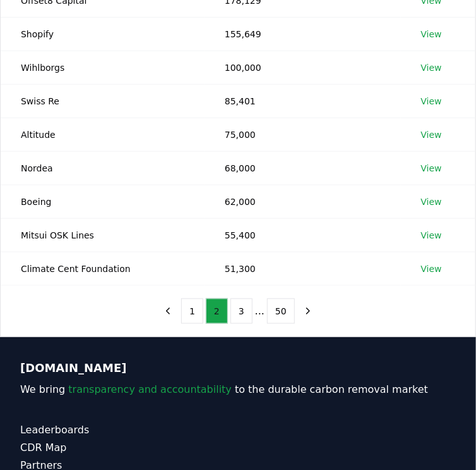  Describe the element at coordinates (102, 201) in the screenshot. I see `td: Boeing` at that location.